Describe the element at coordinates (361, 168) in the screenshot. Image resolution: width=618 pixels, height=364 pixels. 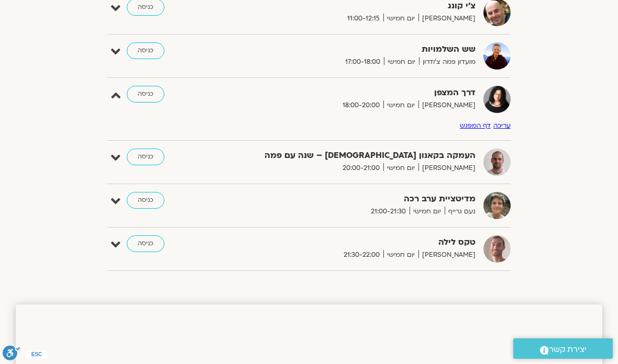
I see `span: 20:00-21:00` at that location.